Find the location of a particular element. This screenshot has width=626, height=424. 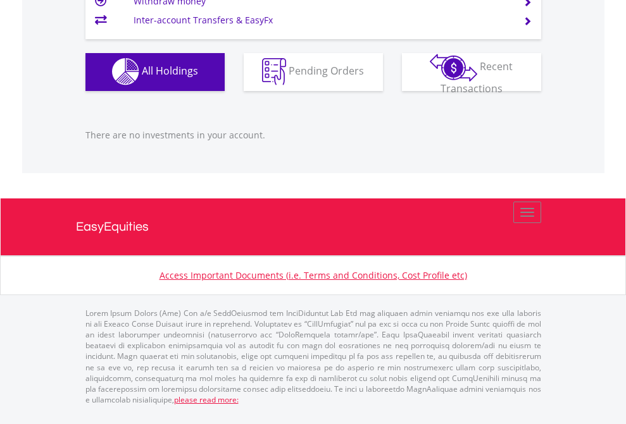

span: All Holdings is located at coordinates (170, 71).